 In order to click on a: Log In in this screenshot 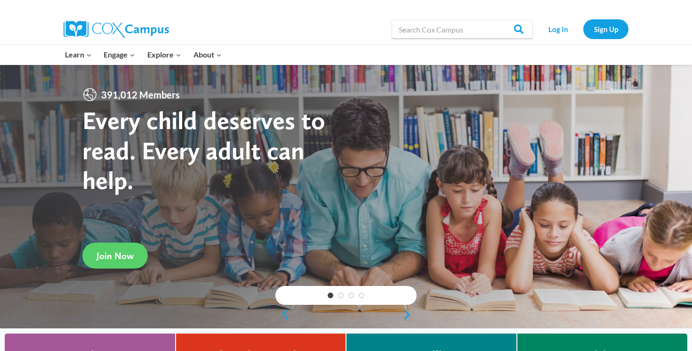, I will do `click(558, 29)`.